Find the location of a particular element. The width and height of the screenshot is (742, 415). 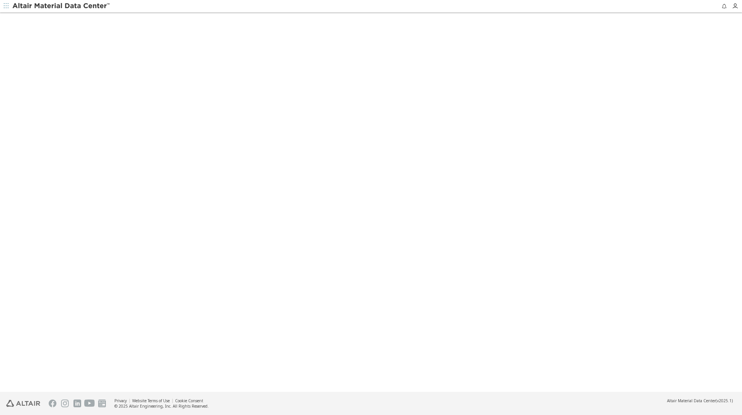

div: (v2025.1) is located at coordinates (700, 400).